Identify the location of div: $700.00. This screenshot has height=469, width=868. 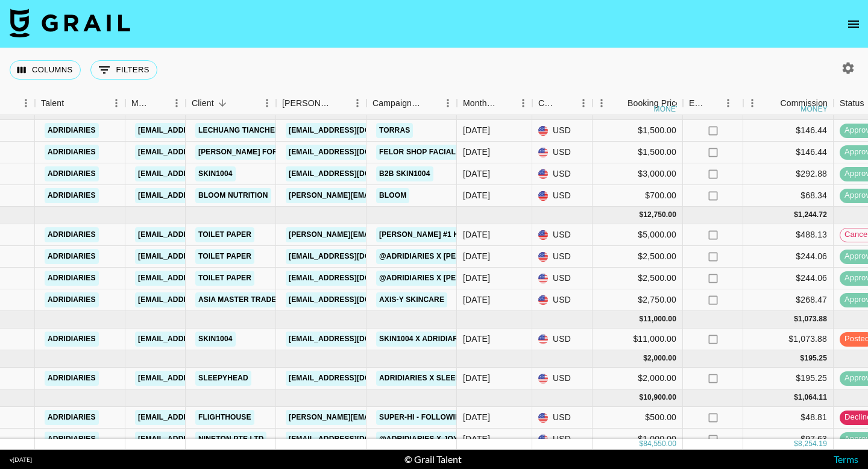
(638, 196).